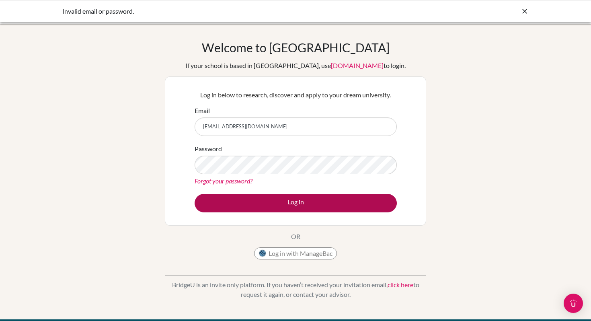 The image size is (591, 321). I want to click on div: Open Intercom Messenger, so click(573, 303).